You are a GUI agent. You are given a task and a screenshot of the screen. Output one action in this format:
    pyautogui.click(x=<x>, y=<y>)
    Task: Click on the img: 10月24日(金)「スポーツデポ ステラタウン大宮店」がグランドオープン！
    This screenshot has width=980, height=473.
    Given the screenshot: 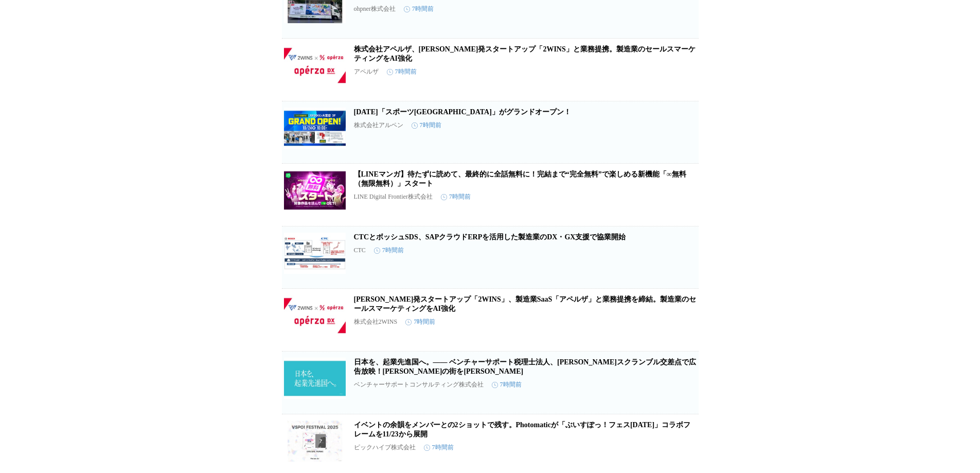 What is the action you would take?
    pyautogui.click(x=315, y=128)
    